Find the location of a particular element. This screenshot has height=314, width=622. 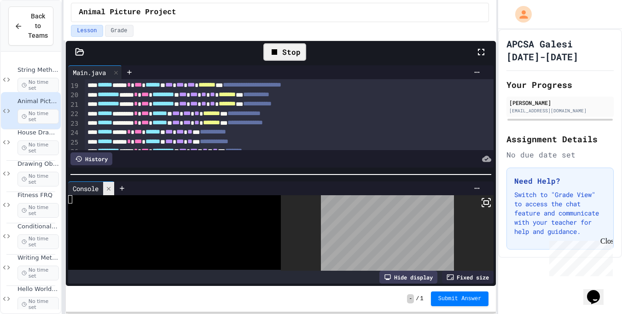

div: History is located at coordinates (91, 159).